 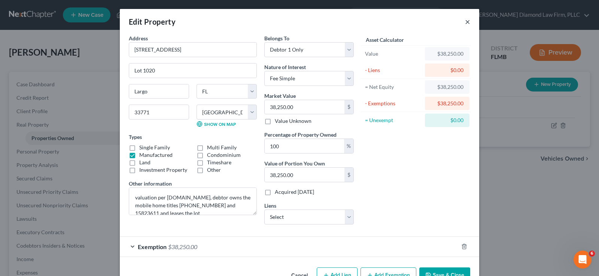 I want to click on label: Investment Property, so click(x=163, y=170).